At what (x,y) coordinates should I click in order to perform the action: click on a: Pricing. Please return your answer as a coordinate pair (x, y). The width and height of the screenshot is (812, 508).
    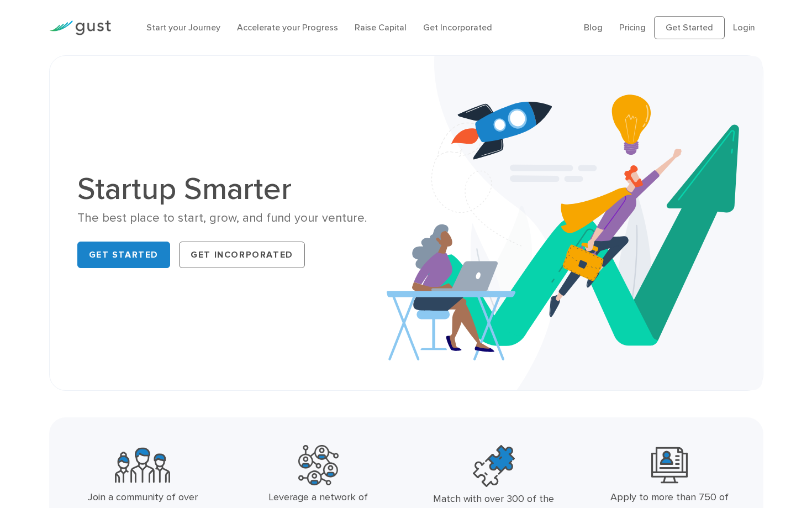
    Looking at the image, I should click on (633, 27).